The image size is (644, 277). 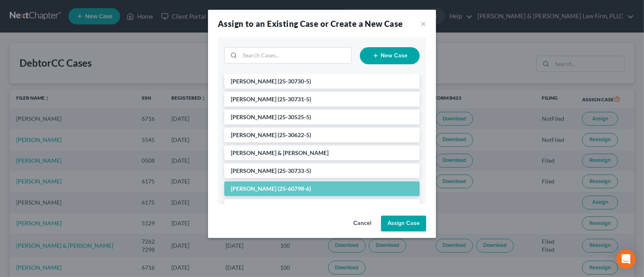 What do you see at coordinates (295, 117) in the screenshot?
I see `span: (25-30525-5)` at bounding box center [295, 117].